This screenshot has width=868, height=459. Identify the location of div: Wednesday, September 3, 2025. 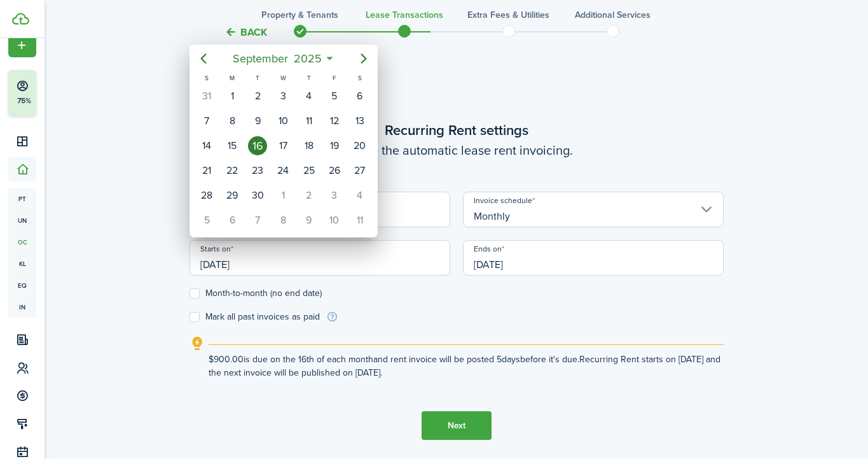
(283, 96).